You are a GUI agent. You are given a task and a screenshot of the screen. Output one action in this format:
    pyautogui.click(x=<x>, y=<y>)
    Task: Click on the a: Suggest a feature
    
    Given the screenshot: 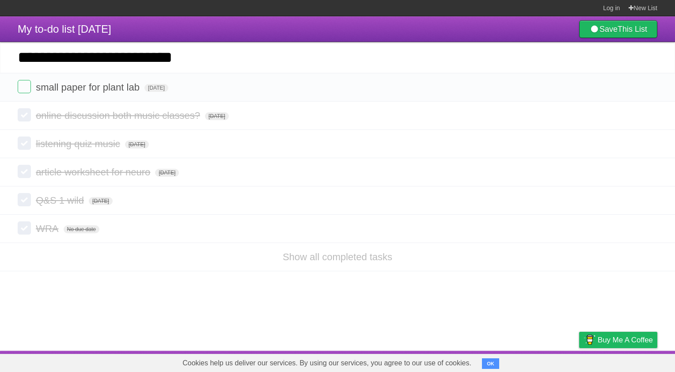 What is the action you would take?
    pyautogui.click(x=630, y=362)
    